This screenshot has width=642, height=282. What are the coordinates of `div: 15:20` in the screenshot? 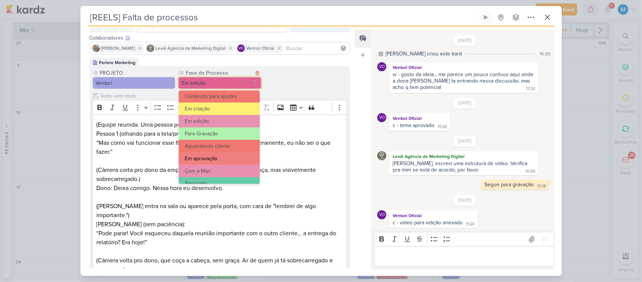 It's located at (546, 54).